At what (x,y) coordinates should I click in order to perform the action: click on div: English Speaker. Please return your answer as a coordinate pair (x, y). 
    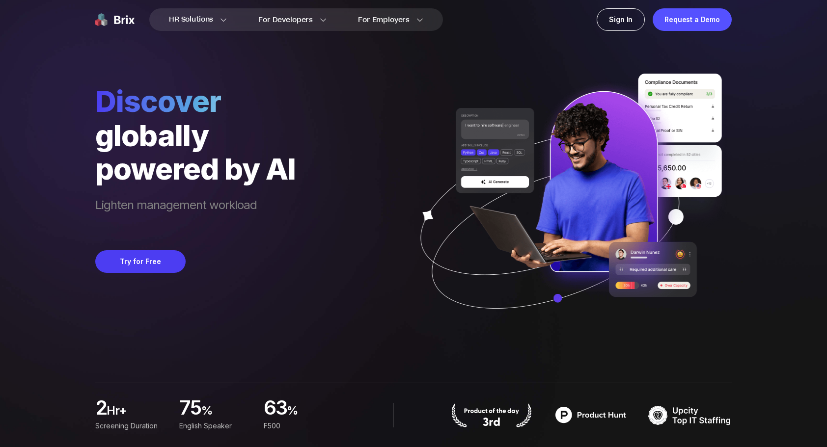
    Looking at the image, I should click on (215, 426).